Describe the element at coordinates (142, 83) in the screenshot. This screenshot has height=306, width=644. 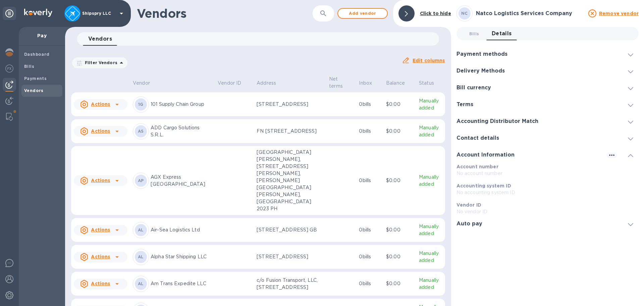
I see `p: Vendor` at that location.